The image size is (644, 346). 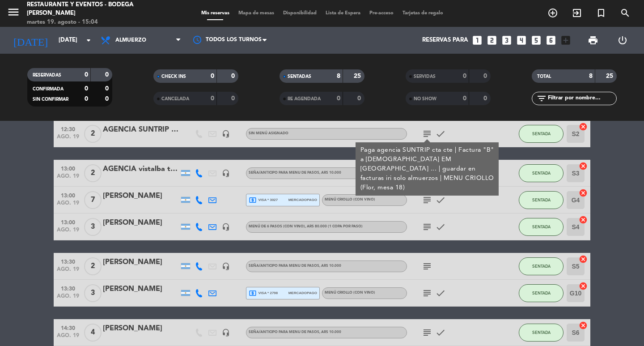 What do you see at coordinates (544, 76) in the screenshot?
I see `span: TOTAL` at bounding box center [544, 76].